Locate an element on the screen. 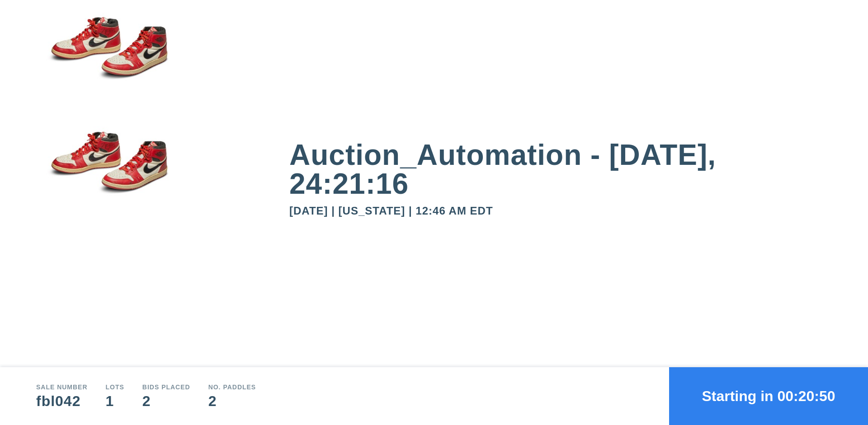  div: Lots is located at coordinates (115, 387).